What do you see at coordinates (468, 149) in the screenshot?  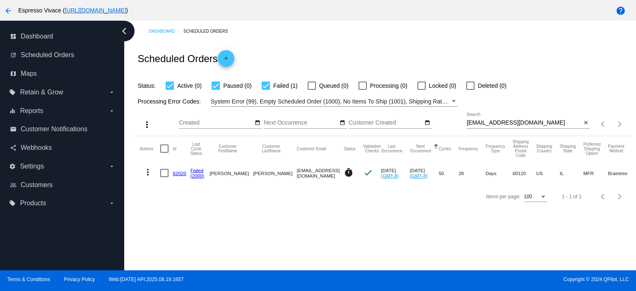 I see `button: Change sorting for Frequency` at bounding box center [468, 149].